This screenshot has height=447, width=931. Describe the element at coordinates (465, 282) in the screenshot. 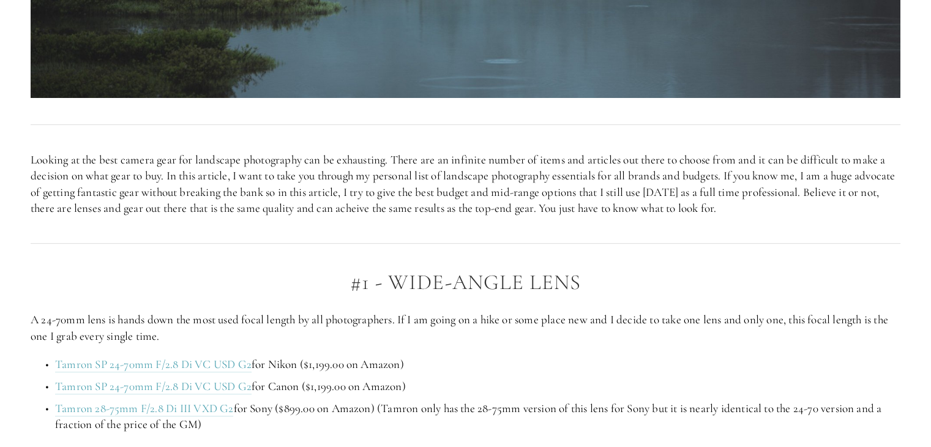

I see `h2: #1 - Wide-Angle Lens` at that location.